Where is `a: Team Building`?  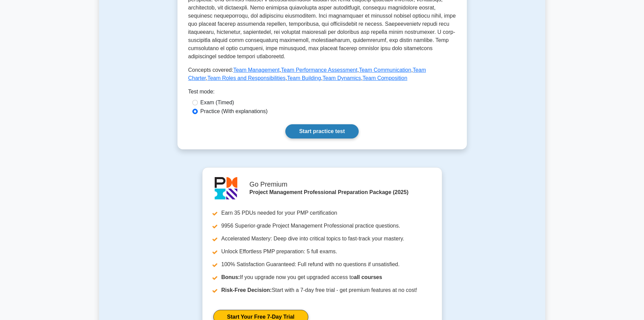
a: Team Building is located at coordinates (304, 78).